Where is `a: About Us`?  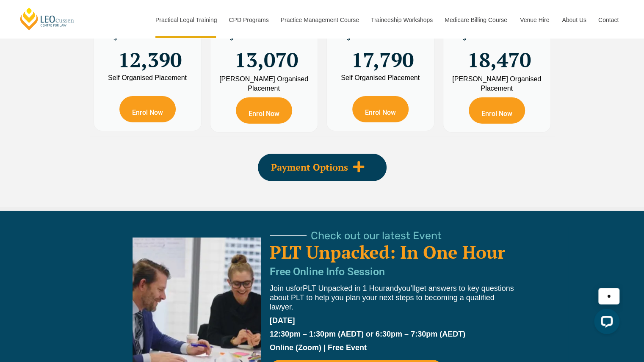
a: About Us is located at coordinates (574, 20).